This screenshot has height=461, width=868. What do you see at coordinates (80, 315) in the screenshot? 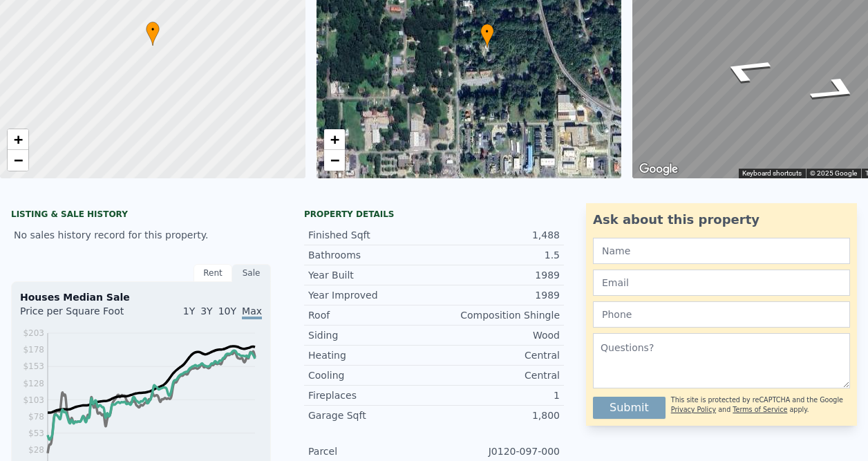
I see `div: Price per Square Foot` at bounding box center [80, 315].